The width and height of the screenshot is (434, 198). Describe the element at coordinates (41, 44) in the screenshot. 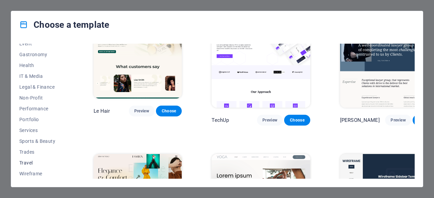

I see `span: Event` at that location.